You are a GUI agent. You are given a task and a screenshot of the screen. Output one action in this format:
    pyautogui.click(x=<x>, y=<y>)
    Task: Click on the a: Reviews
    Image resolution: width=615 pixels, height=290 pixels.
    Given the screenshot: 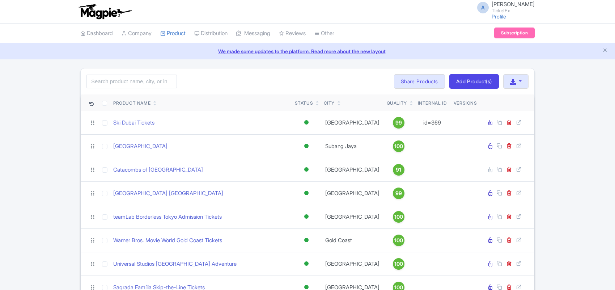 What is the action you would take?
    pyautogui.click(x=292, y=33)
    